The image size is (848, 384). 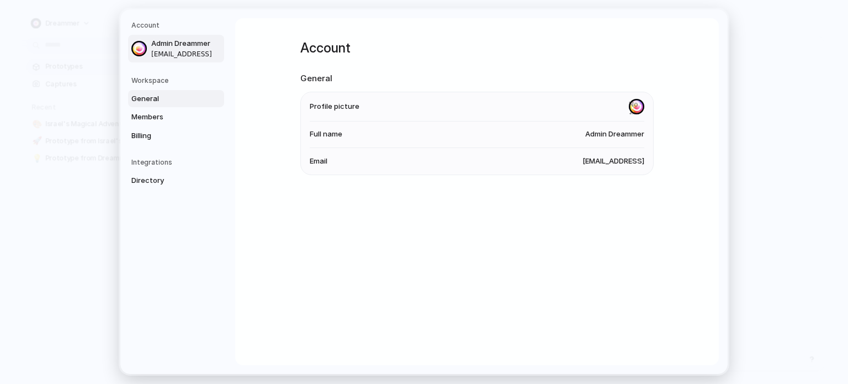 What do you see at coordinates (176, 181) in the screenshot?
I see `a: Directory` at bounding box center [176, 181].